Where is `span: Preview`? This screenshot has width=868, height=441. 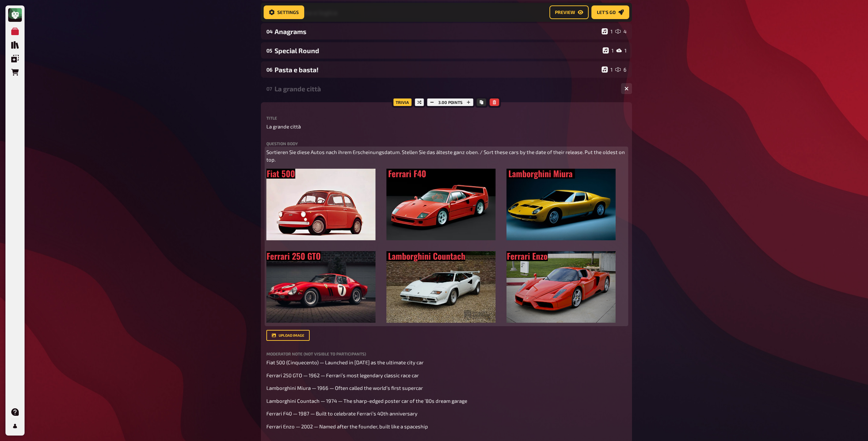
span: Preview is located at coordinates (565, 12).